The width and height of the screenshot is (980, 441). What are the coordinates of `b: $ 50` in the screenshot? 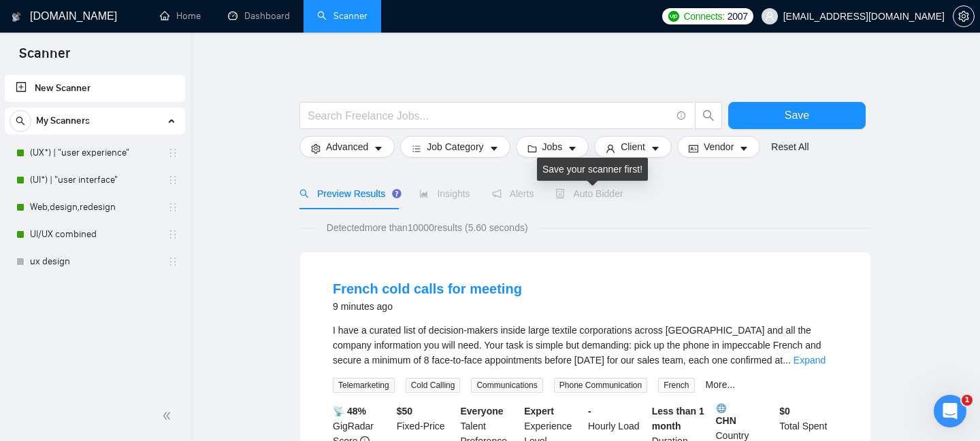 It's located at (404, 412).